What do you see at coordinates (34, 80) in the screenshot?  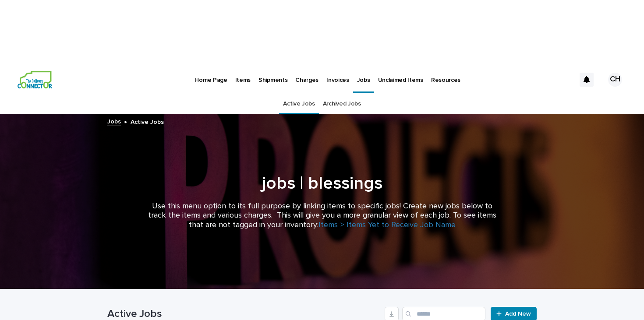 I see `img: aCWQmA6OSGG0Kwt8cj3c` at bounding box center [34, 80].